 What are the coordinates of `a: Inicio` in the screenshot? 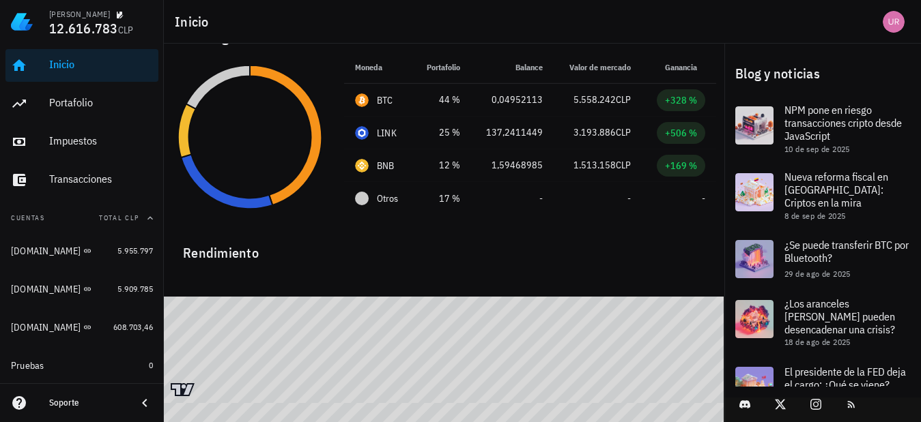 It's located at (82, 66).